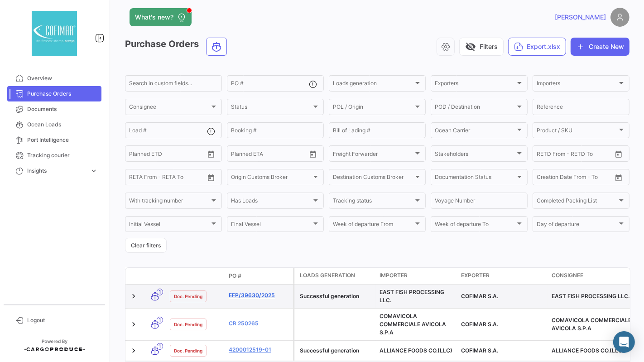  What do you see at coordinates (196, 276) in the screenshot?
I see `datatable-header-cell: Doc. Status` at bounding box center [196, 276].